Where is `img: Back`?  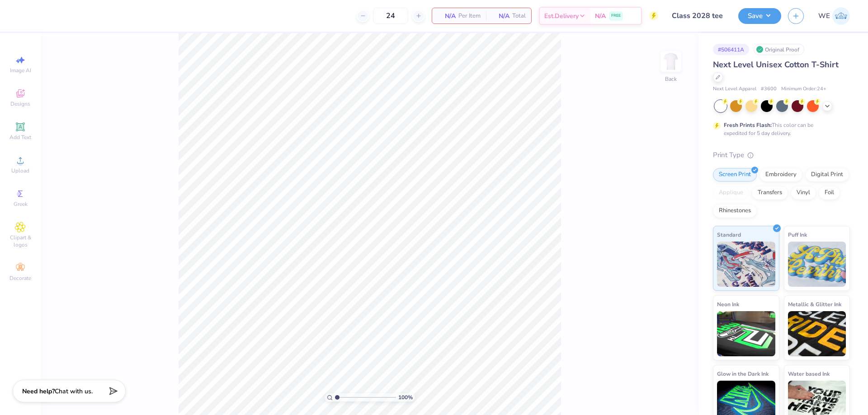 img: Back is located at coordinates (671, 61).